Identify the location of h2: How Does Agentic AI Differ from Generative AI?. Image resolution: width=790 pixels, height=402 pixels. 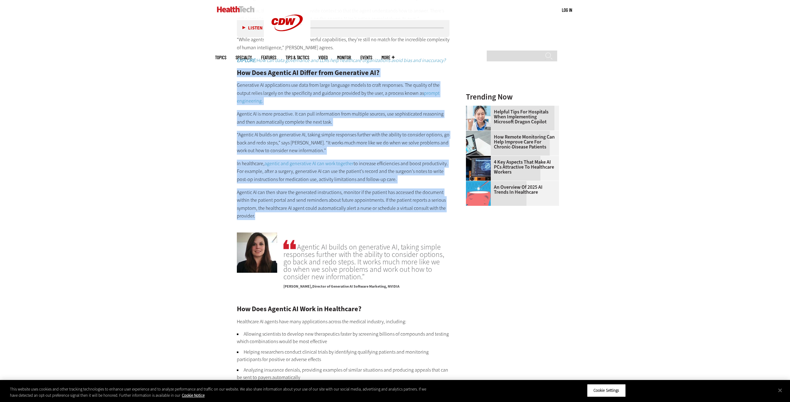
(343, 73).